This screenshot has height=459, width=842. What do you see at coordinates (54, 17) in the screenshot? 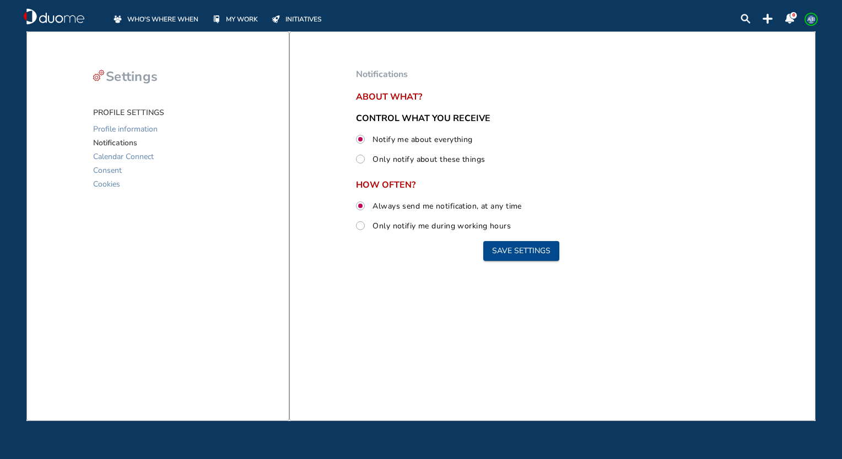
I see `div: duome-logo-whitelogo` at bounding box center [54, 17].